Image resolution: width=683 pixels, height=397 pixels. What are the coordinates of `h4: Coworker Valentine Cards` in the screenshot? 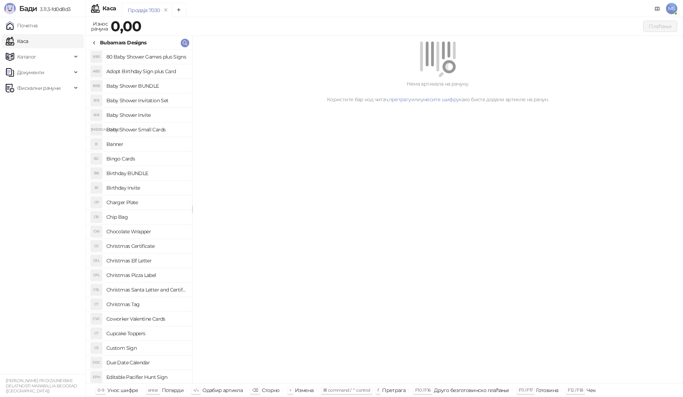 It's located at (146, 319).